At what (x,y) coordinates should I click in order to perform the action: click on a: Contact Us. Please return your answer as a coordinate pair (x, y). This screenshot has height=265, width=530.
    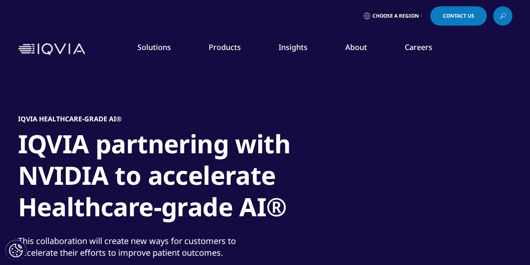
    Looking at the image, I should click on (459, 16).